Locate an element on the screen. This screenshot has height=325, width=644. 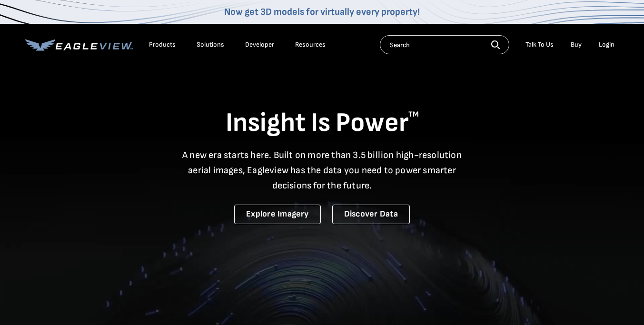
sup: TM is located at coordinates (414, 114).